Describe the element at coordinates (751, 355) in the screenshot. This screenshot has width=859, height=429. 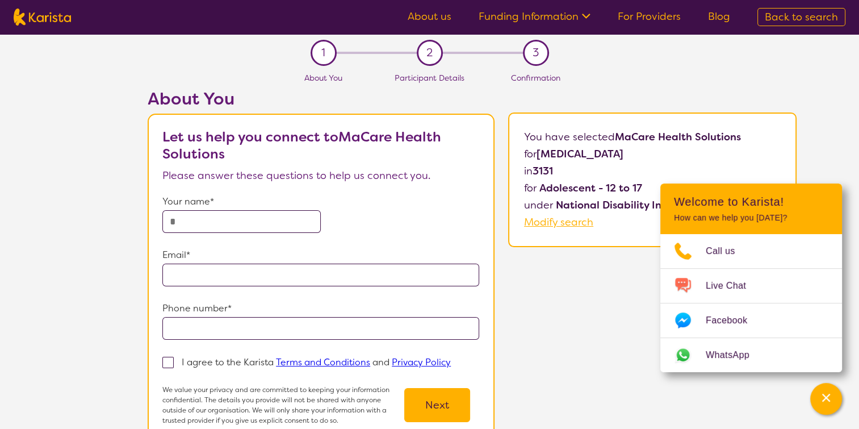
I see `a: Web link opens in a new tab.` at that location.